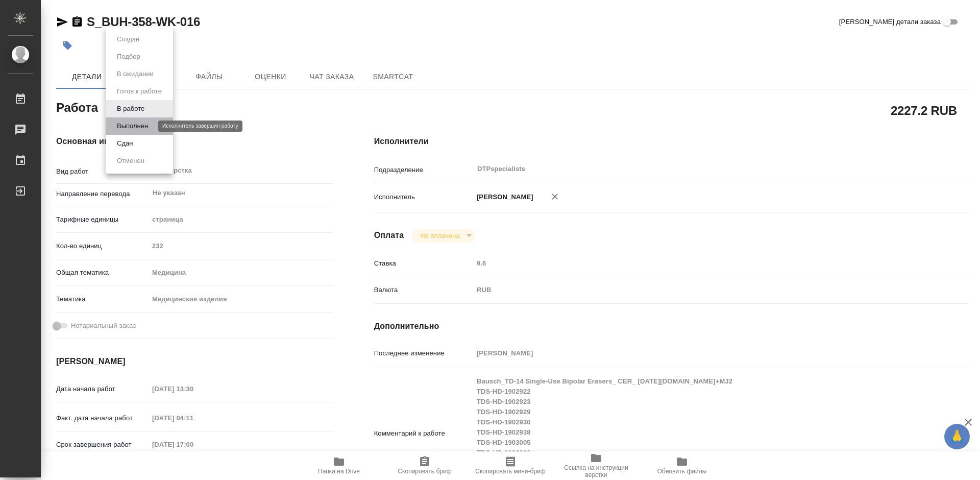 This screenshot has height=480, width=980. I want to click on button: Готов к работе, so click(139, 92).